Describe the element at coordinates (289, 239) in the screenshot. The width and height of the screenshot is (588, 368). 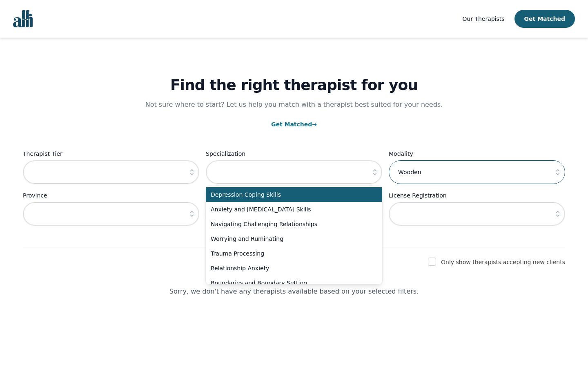
I see `span: Worrying and Ruminating` at that location.